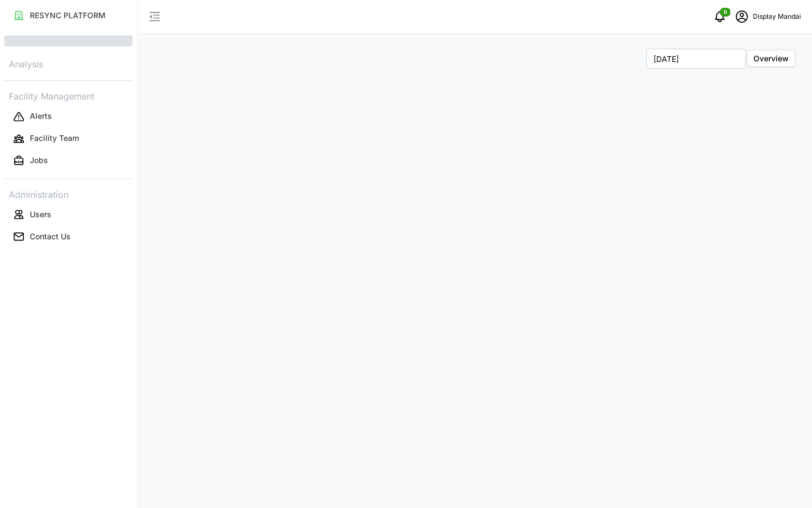 The width and height of the screenshot is (812, 508). I want to click on p: Contact Us, so click(50, 236).